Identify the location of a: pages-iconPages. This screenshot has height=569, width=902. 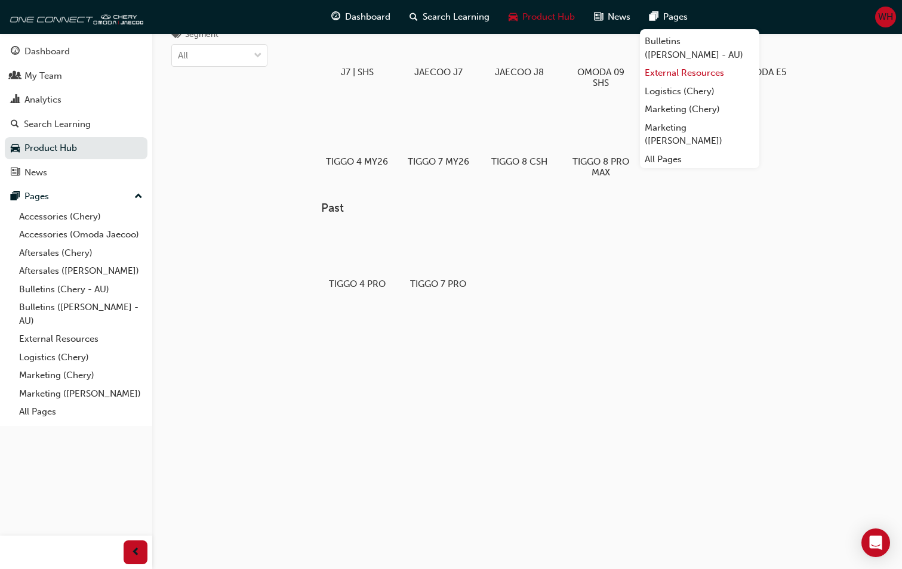
(668, 17).